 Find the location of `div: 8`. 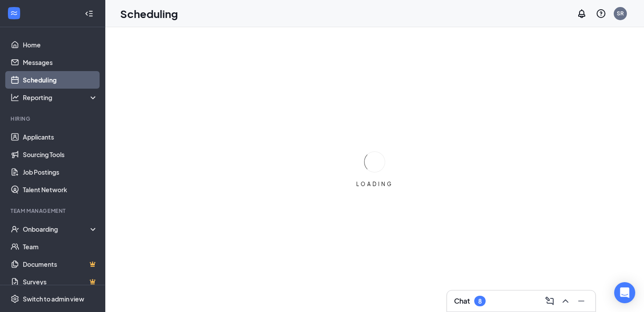

div: 8 is located at coordinates (480, 301).